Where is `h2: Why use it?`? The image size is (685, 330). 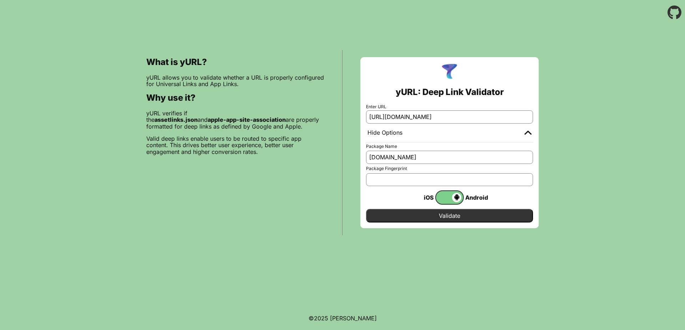 h2: Why use it? is located at coordinates (235, 98).